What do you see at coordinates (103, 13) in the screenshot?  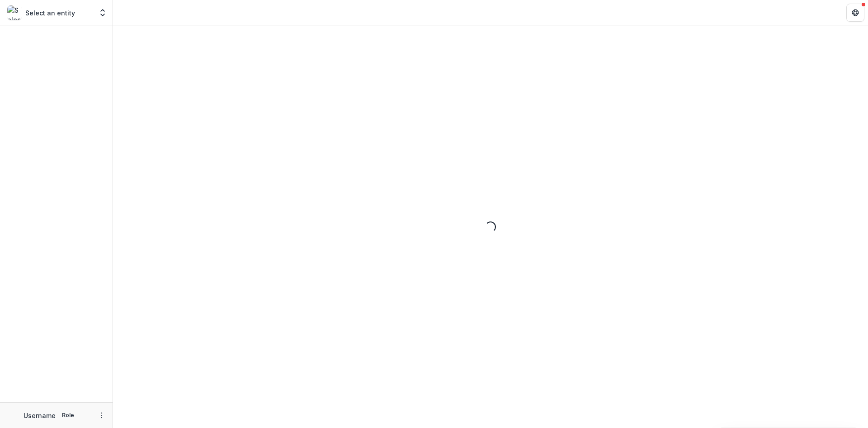 I see `button: Open entity switcher` at bounding box center [103, 13].